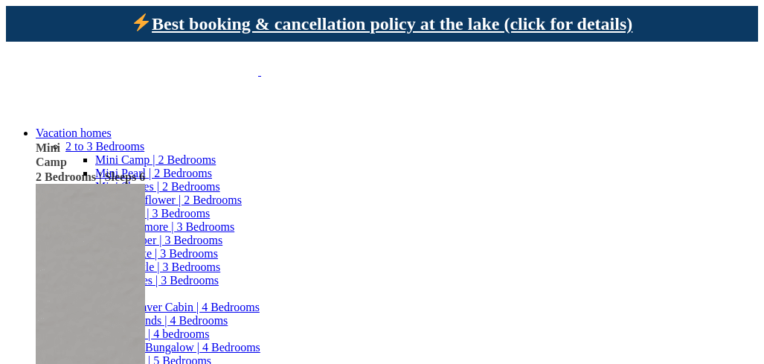  What do you see at coordinates (158, 240) in the screenshot?
I see `a: Mini Copper | 3 Bedrooms` at bounding box center [158, 240].